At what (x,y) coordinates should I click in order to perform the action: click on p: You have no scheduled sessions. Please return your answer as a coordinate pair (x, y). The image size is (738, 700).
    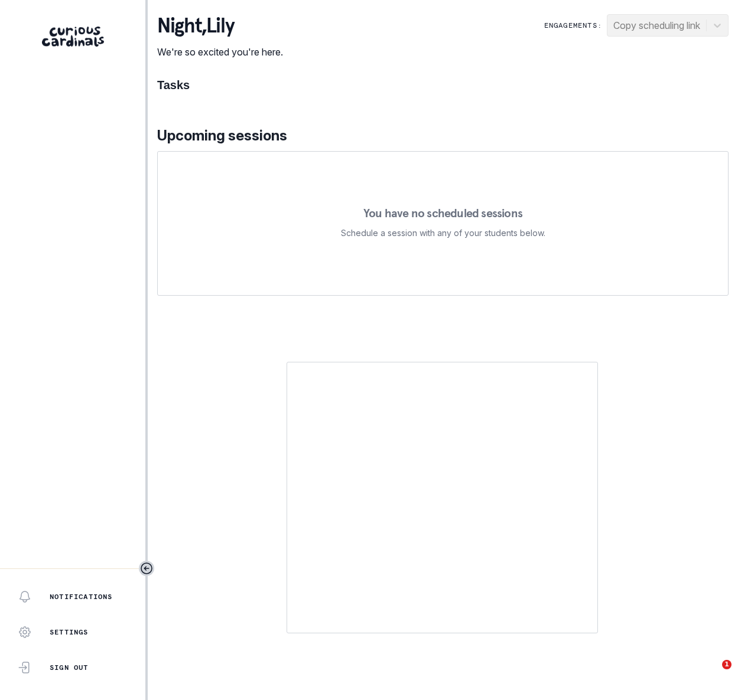
    Looking at the image, I should click on (443, 213).